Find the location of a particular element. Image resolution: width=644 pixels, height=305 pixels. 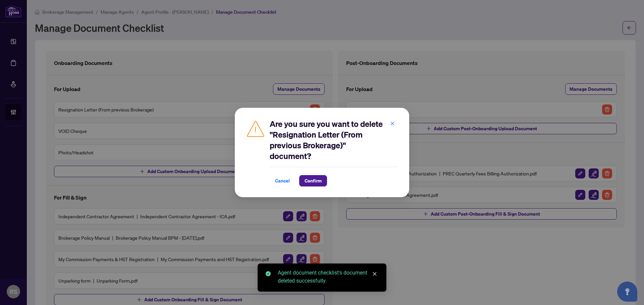

button: Confirm is located at coordinates (313, 181).